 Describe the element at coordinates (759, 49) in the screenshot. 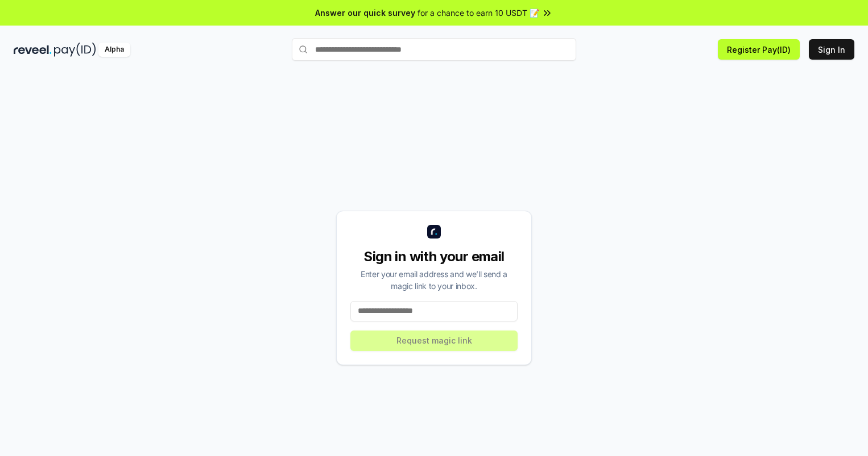

I see `button: Register Pay(ID)` at that location.